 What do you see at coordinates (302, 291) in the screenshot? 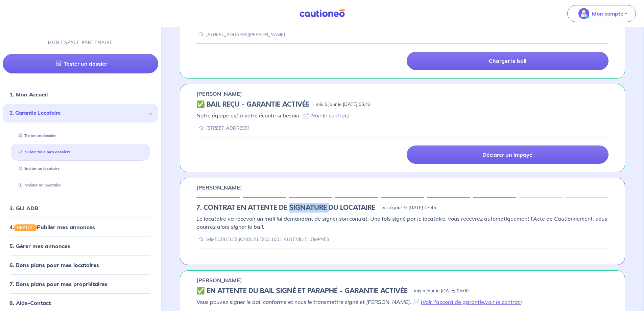
I see `h5: ✅️️️ EN ATTENTE DU BAIL SIGNÉ ET PARAPHÉ - GARANTIE ACTIVÉE` at bounding box center [302, 291].